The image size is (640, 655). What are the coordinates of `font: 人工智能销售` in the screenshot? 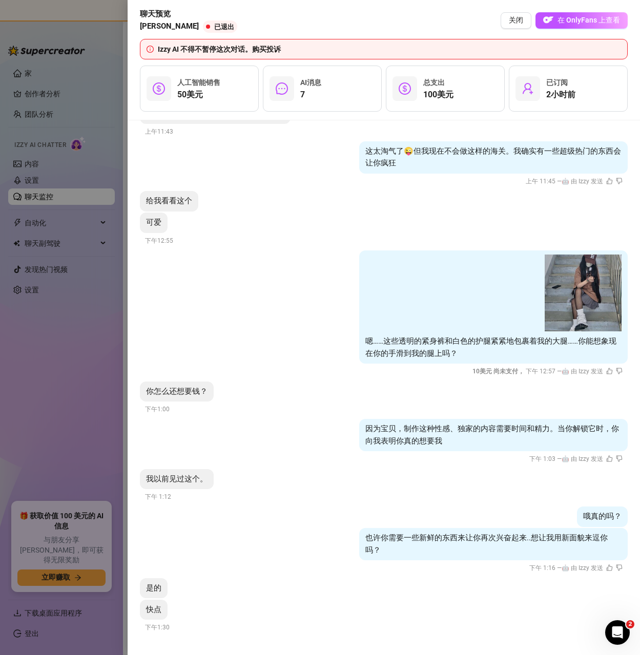 It's located at (199, 83).